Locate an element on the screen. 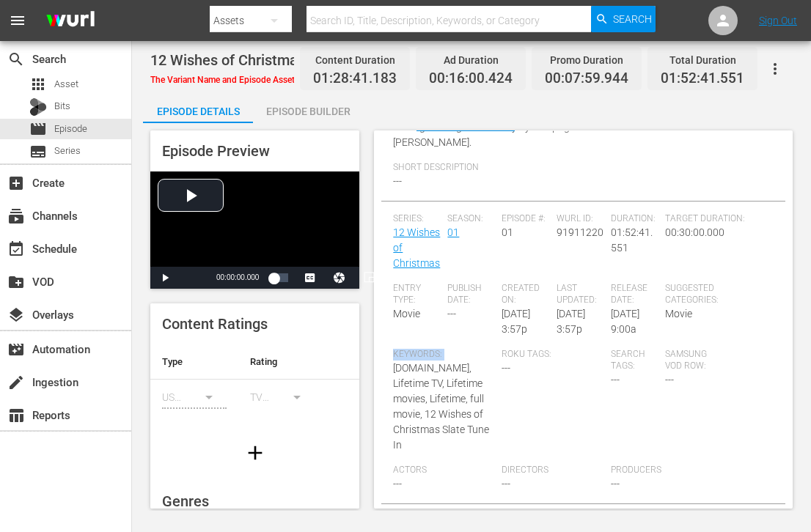 The height and width of the screenshot is (532, 811). span: Samsung VOD Row: is located at coordinates (688, 361).